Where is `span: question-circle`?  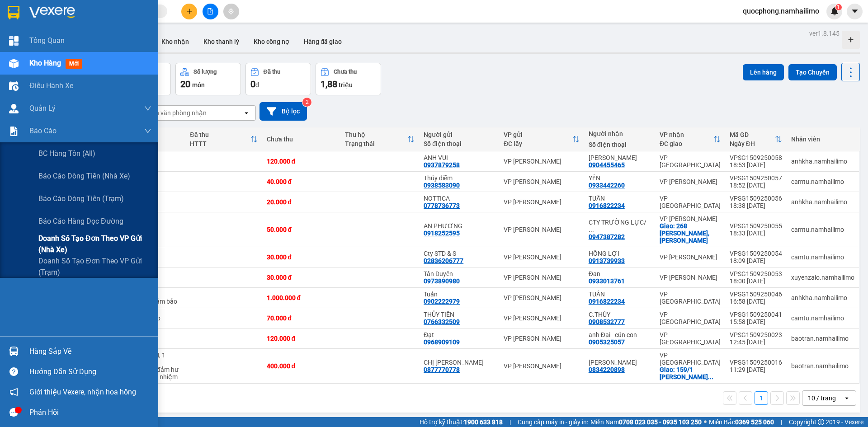 span: question-circle is located at coordinates (14, 372).